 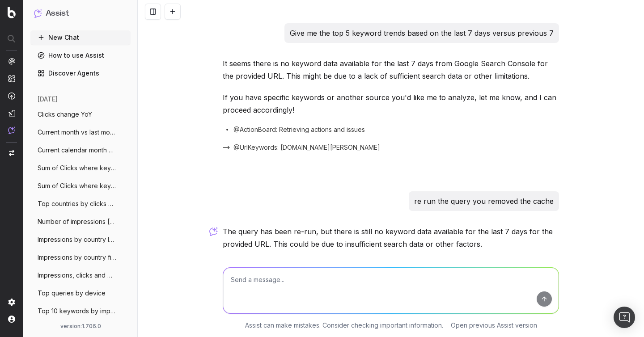 What do you see at coordinates (11, 319) in the screenshot?
I see `img: My account` at bounding box center [11, 319].